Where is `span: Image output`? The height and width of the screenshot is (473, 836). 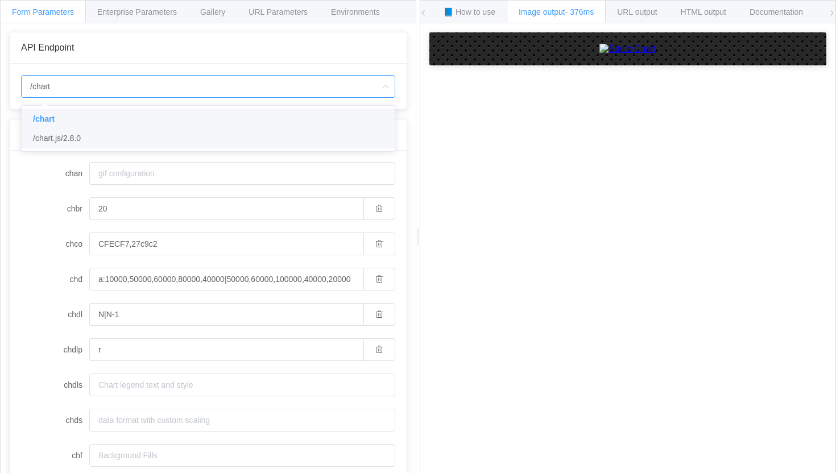 span: Image output is located at coordinates (556, 12).